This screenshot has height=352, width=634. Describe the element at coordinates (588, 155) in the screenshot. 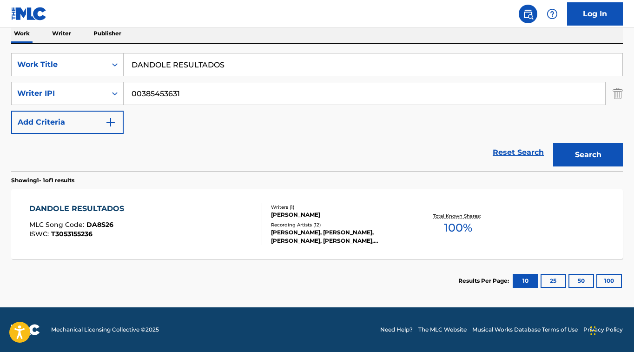

I see `button: Search` at that location.